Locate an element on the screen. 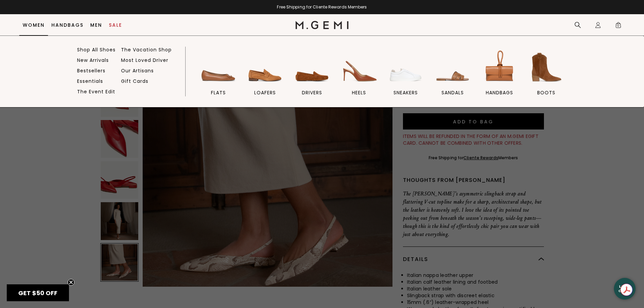 The width and height of the screenshot is (644, 308). a: The Event Edit is located at coordinates (96, 92).